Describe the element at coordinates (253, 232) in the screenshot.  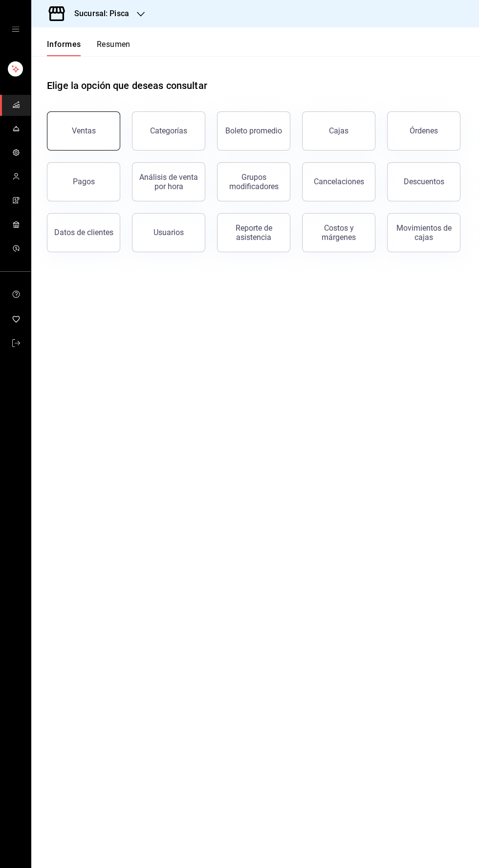
I see `button: Reporte de asistencia` at that location.